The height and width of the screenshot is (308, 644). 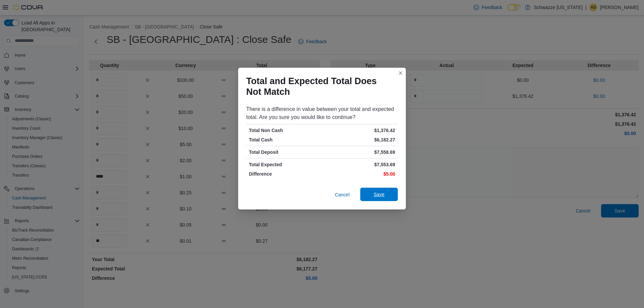 I want to click on button: Save, so click(x=379, y=194).